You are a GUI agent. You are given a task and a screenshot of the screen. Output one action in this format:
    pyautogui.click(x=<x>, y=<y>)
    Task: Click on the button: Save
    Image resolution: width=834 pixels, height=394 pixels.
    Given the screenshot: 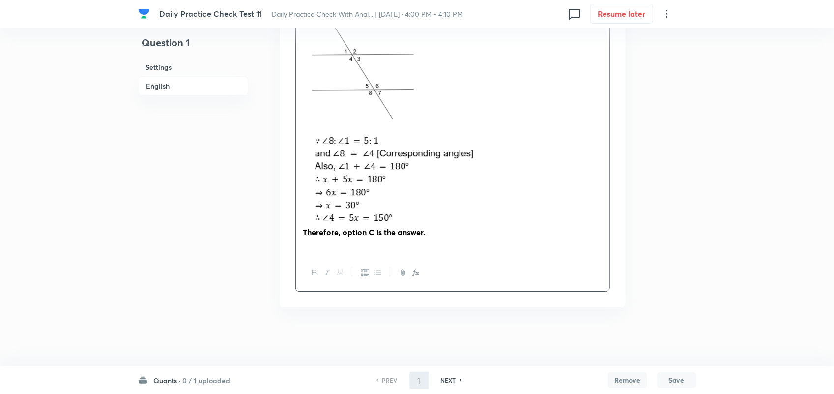 What is the action you would take?
    pyautogui.click(x=677, y=380)
    